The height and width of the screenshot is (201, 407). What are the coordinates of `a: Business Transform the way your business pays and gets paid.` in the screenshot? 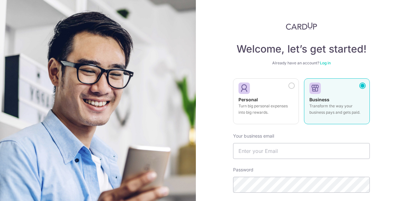 It's located at (337, 103).